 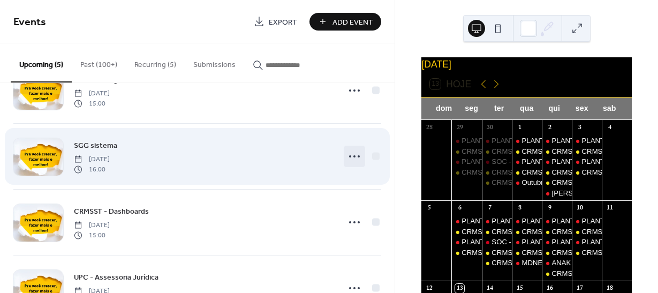 I want to click on div: dom, so click(x=444, y=108).